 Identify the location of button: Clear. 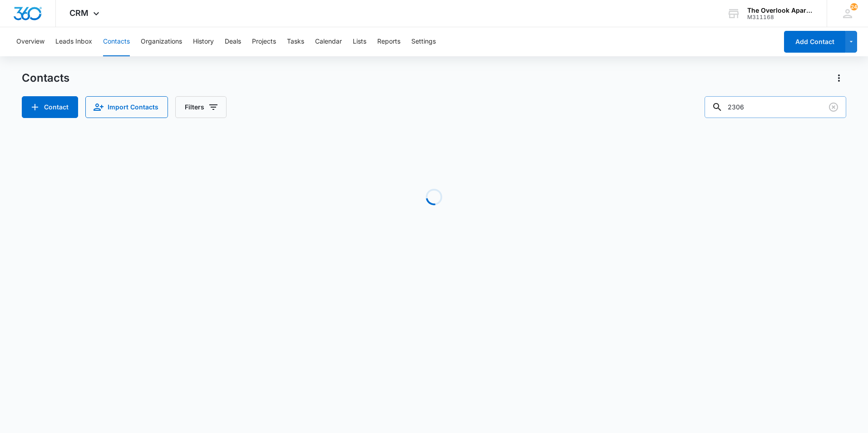
(834, 107).